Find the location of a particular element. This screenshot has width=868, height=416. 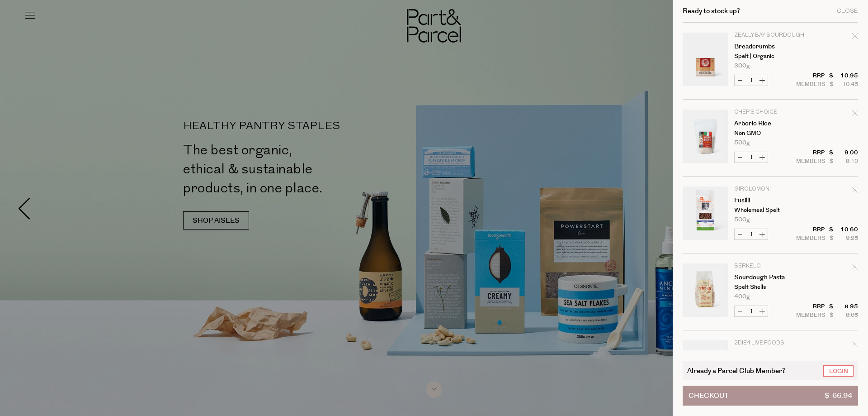

span: Checkout is located at coordinates (708, 395).